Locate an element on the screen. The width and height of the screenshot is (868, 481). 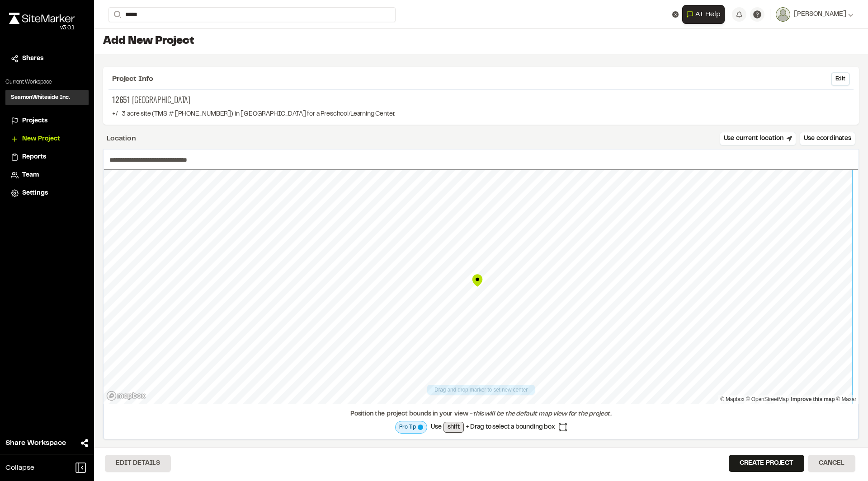
div: Oh geez...please don't... is located at coordinates (41, 28).